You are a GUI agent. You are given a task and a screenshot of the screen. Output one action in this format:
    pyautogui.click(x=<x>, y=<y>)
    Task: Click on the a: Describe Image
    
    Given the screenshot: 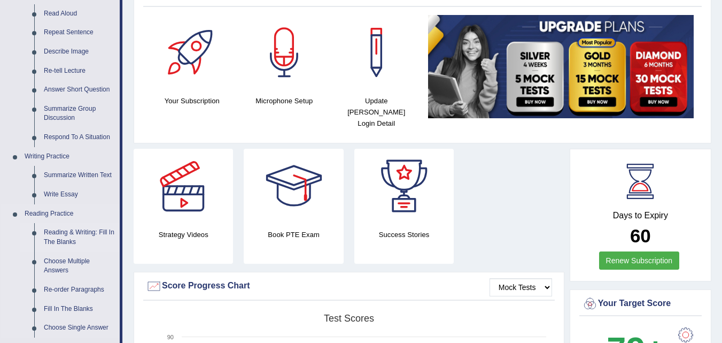 What is the action you would take?
    pyautogui.click(x=79, y=52)
    